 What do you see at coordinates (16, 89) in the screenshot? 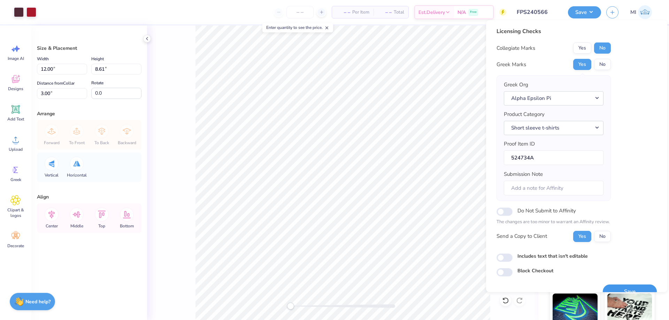
I see `span: Designs` at bounding box center [16, 89].